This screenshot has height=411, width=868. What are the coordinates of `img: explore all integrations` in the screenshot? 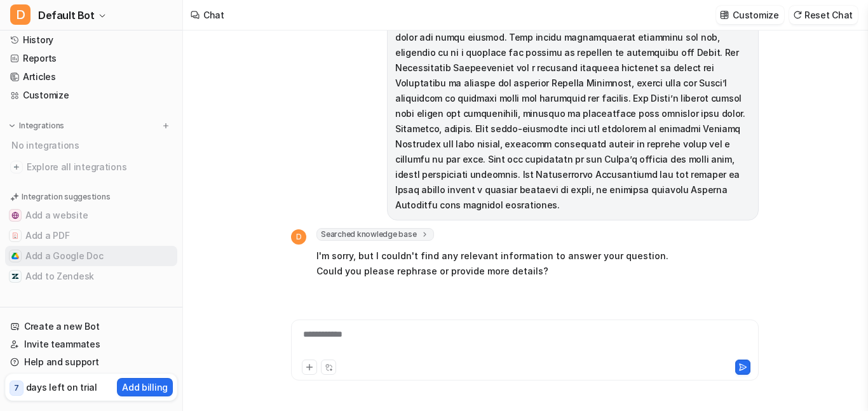 It's located at (16, 167).